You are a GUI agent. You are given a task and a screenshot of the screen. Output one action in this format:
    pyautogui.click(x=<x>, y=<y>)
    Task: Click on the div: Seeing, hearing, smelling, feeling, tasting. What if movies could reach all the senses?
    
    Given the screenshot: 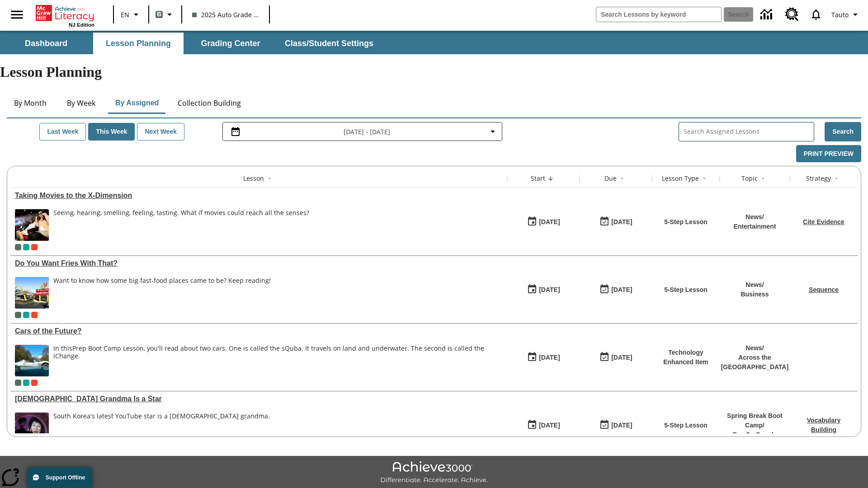 What is the action you would take?
    pyautogui.click(x=181, y=225)
    